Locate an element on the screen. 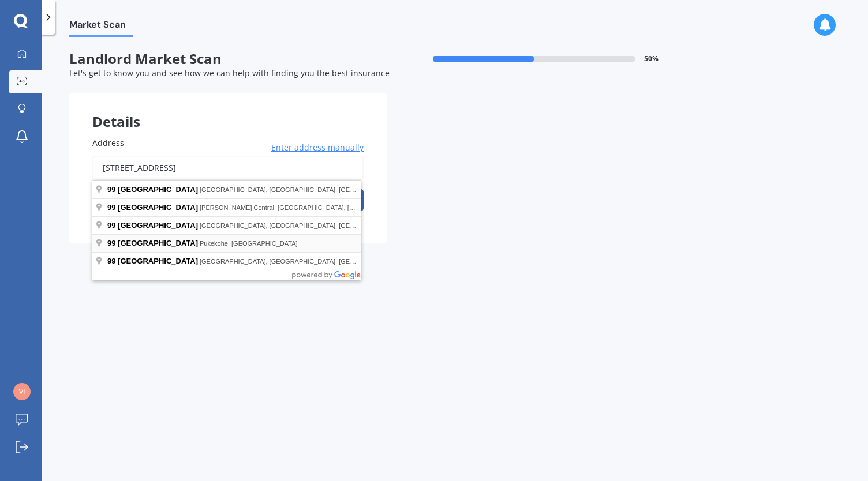 This screenshot has width=868, height=481. span: Address is located at coordinates (108, 143).